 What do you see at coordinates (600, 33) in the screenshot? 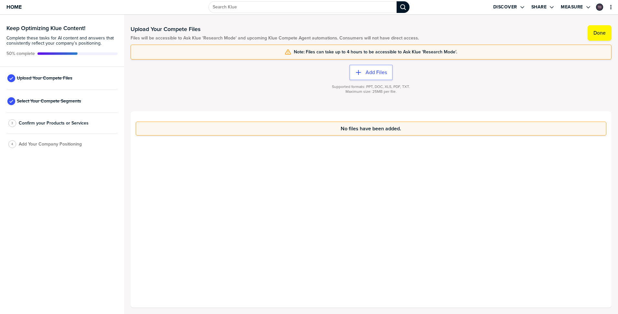
I see `label: Done` at bounding box center [600, 33].